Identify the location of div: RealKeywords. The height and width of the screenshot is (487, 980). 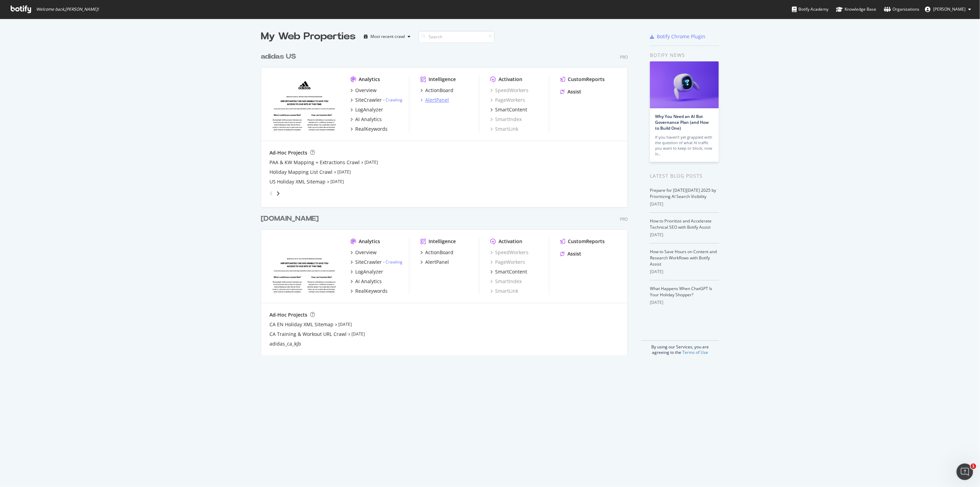
(371, 291).